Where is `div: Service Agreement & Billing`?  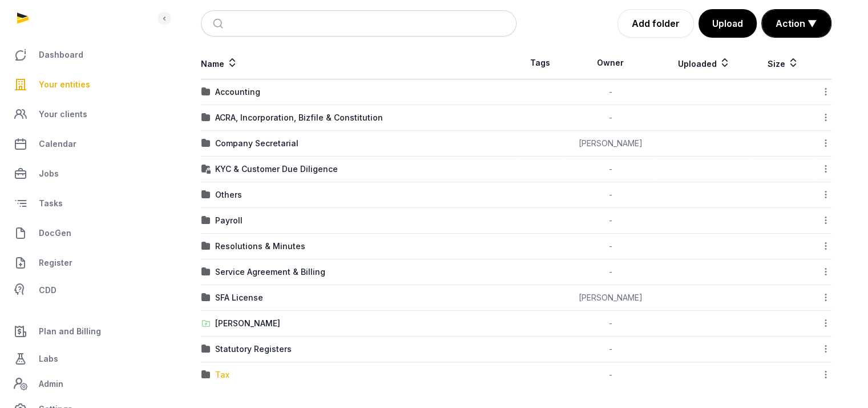 div: Service Agreement & Billing is located at coordinates (270, 272).